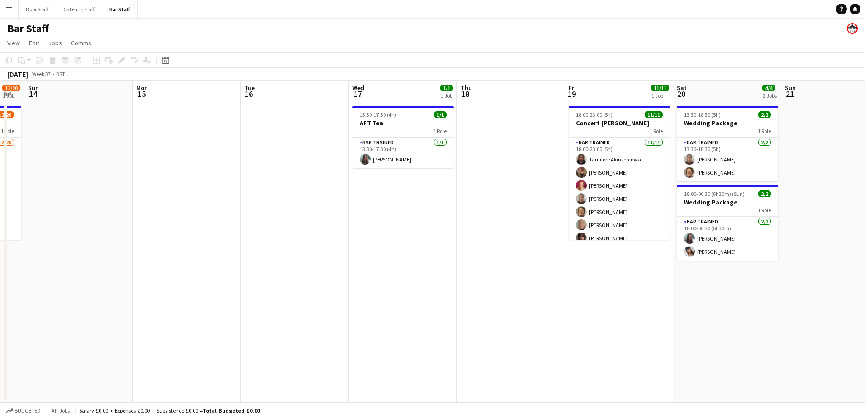 The height and width of the screenshot is (418, 865). I want to click on span: Budgeted, so click(28, 411).